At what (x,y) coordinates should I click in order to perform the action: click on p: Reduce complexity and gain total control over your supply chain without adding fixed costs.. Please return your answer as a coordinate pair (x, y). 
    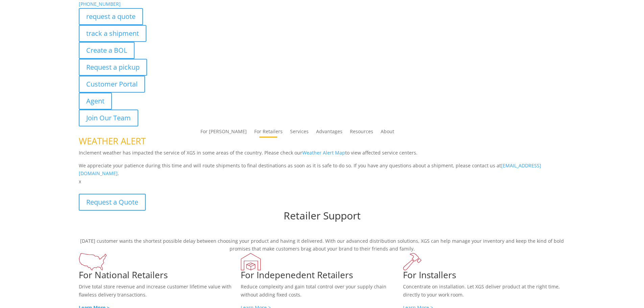
    Looking at the image, I should click on (322, 293).